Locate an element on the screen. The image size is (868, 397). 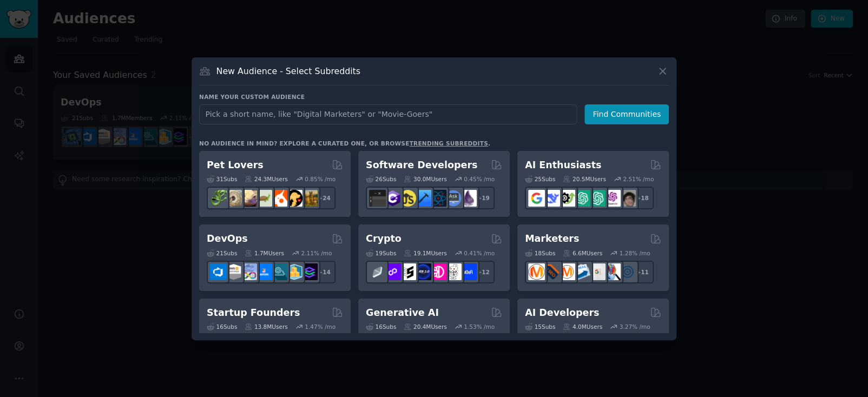
img: herpetology is located at coordinates (218, 198).